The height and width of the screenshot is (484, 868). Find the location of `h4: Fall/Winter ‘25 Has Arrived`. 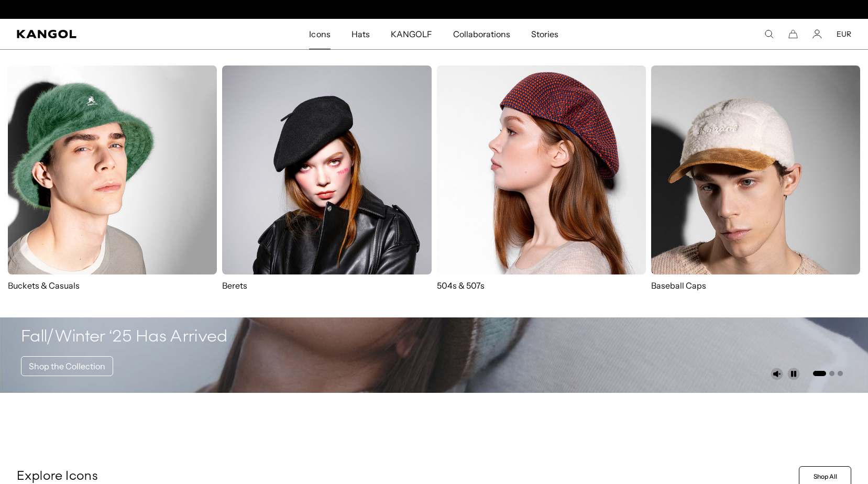

h4: Fall/Winter ‘25 Has Arrived is located at coordinates (124, 337).